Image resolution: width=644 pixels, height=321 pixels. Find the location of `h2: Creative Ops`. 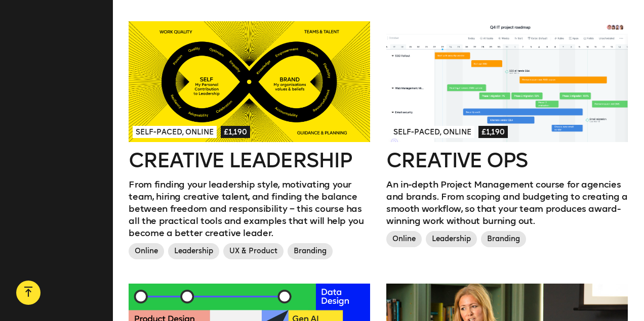

h2: Creative Ops is located at coordinates (506, 160).